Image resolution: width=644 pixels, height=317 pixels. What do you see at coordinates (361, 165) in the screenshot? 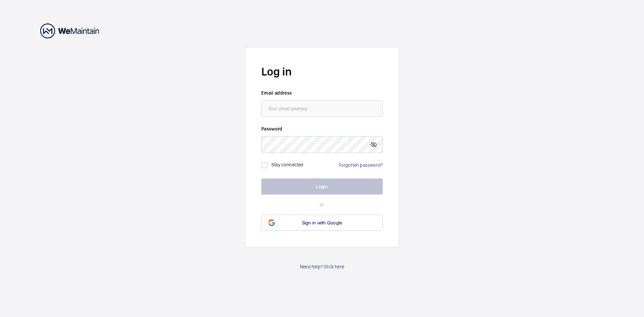
I see `a: Forgotten password?` at bounding box center [361, 165].